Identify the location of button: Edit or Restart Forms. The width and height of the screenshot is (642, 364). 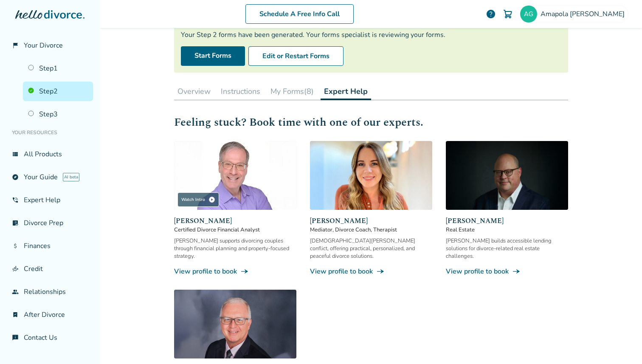
(296, 56).